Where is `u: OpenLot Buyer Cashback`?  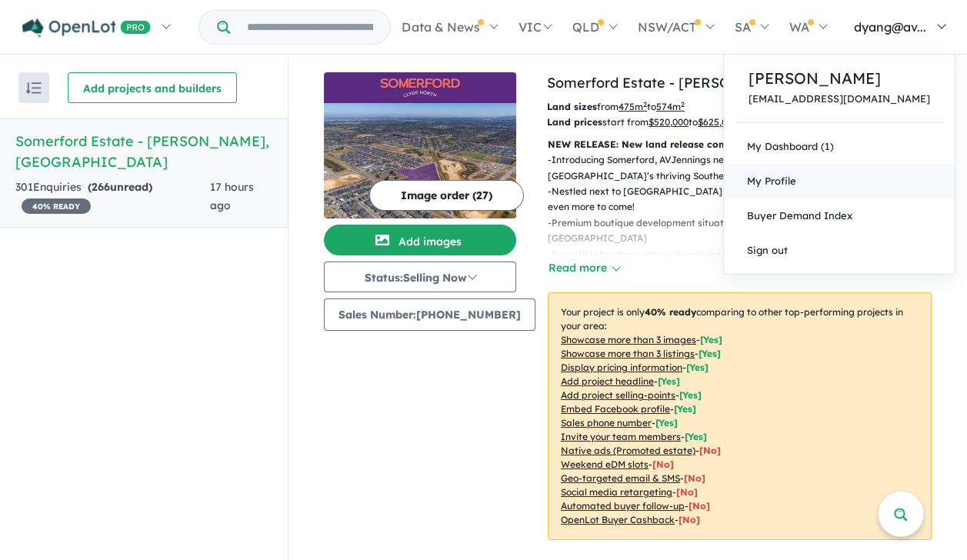 u: OpenLot Buyer Cashback is located at coordinates (618, 519).